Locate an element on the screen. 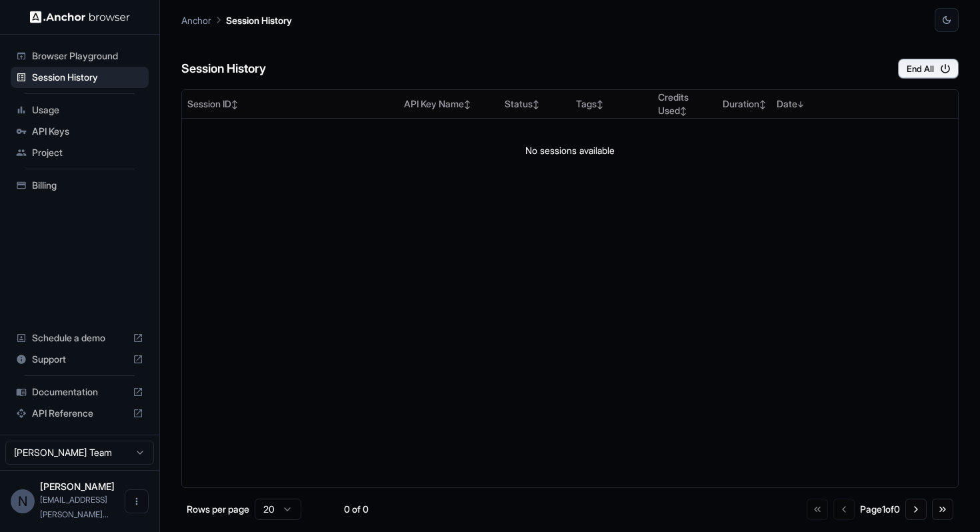  span: API Keys is located at coordinates (87, 132).